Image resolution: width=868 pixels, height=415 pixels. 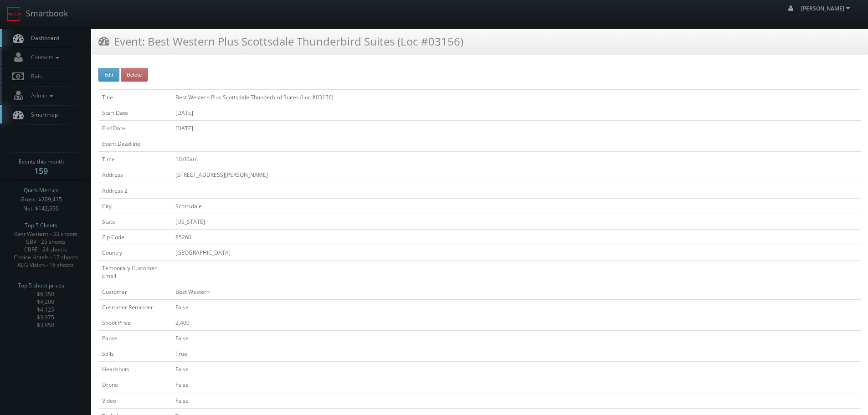 I want to click on span: Top 5 shoot prices, so click(x=41, y=286).